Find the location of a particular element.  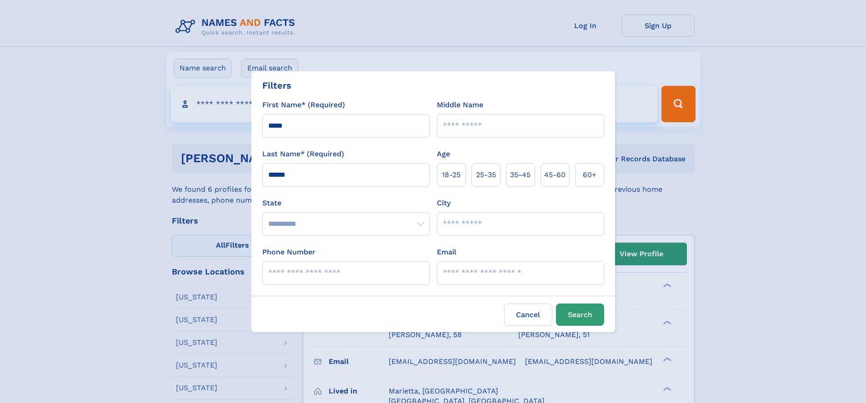

span: 35‑45 is located at coordinates (520, 175).